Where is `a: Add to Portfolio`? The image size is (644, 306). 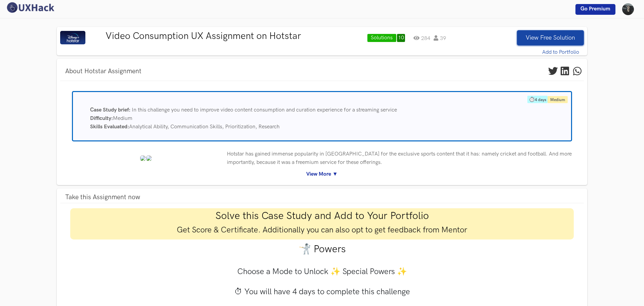 a: Add to Portfolio is located at coordinates (560, 52).